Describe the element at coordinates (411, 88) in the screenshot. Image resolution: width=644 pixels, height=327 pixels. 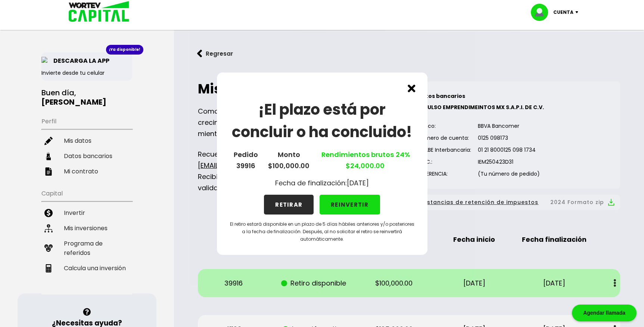
I see `img: cross.ed5528e3.svg` at that location.